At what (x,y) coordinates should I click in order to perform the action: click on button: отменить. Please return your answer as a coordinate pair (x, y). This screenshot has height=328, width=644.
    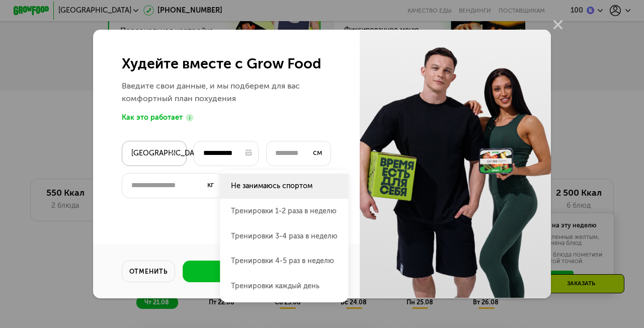
    Looking at the image, I should click on (148, 271).